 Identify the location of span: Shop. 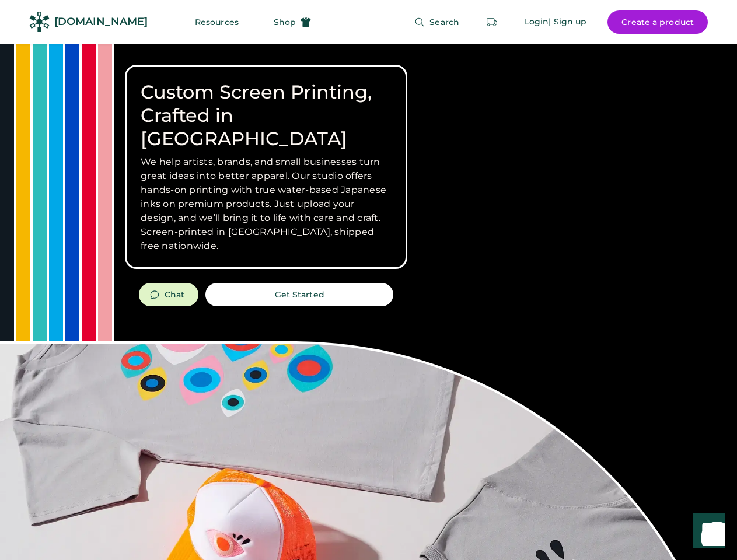
(284, 22).